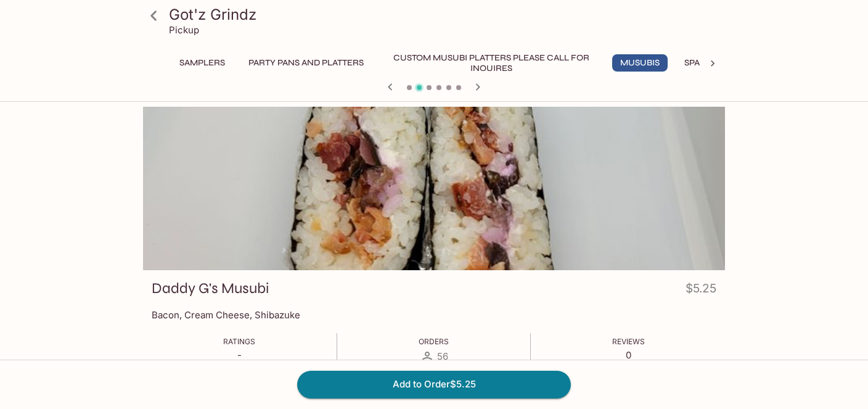 Image resolution: width=868 pixels, height=409 pixels. Describe the element at coordinates (434, 385) in the screenshot. I see `button: Add to Order$5.25` at that location.